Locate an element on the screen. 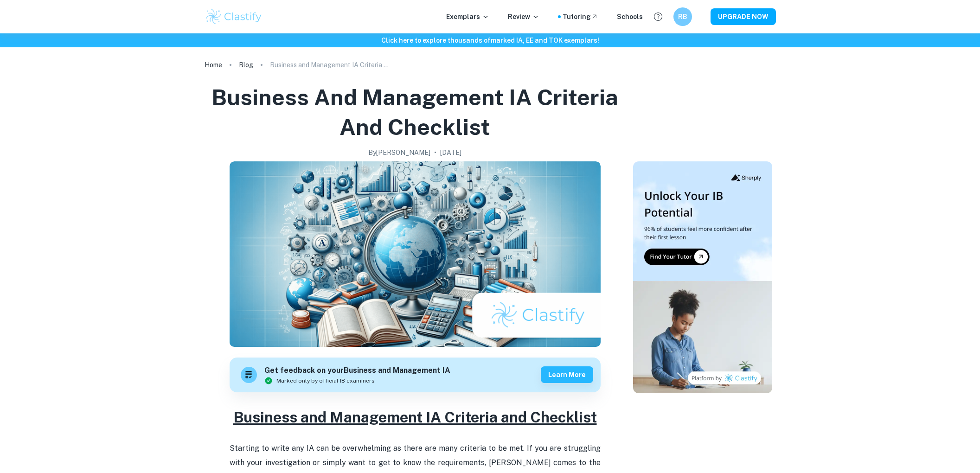 The height and width of the screenshot is (473, 980). img: Business and Management IA Criteria and Checklist cover image is located at coordinates (415, 254).